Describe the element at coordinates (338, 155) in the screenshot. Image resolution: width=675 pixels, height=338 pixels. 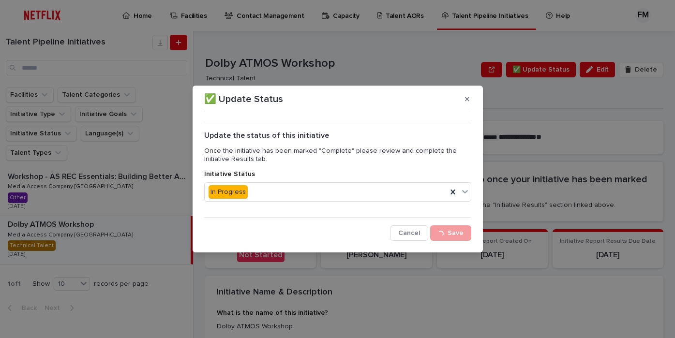
I see `p: Once the initiative has been marked "Complete" please review and complete the Initiative Results ...` at that location.